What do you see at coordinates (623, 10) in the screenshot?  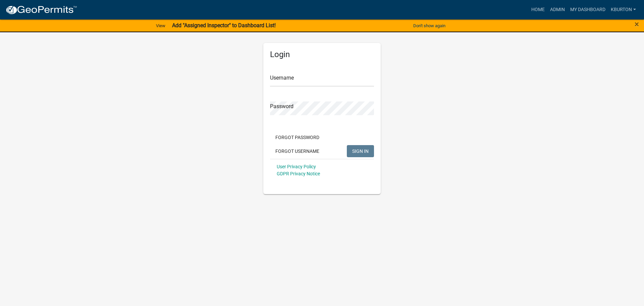 I see `a: kburton` at bounding box center [623, 10].